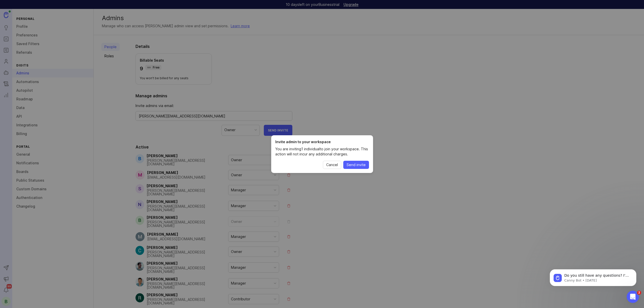  Describe the element at coordinates (332, 165) in the screenshot. I see `span: Cancel` at that location.